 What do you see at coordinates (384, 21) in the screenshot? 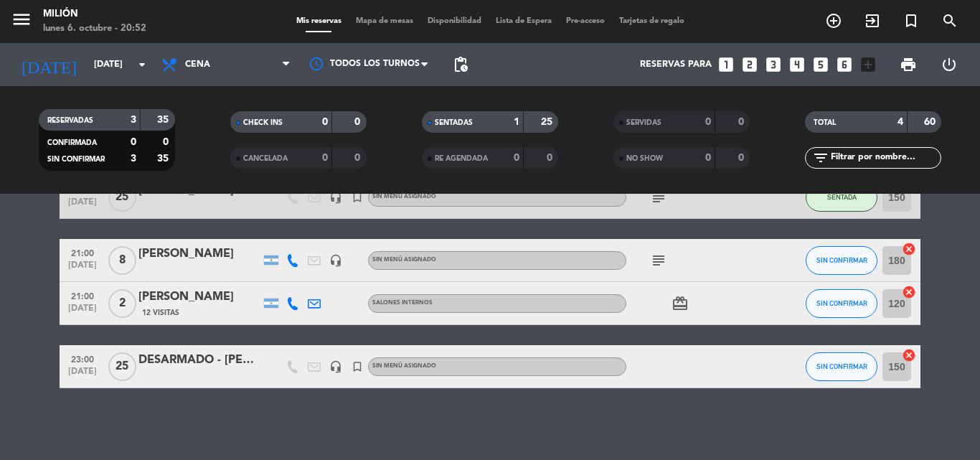
I see `span: Mapa de mesas` at bounding box center [384, 21].